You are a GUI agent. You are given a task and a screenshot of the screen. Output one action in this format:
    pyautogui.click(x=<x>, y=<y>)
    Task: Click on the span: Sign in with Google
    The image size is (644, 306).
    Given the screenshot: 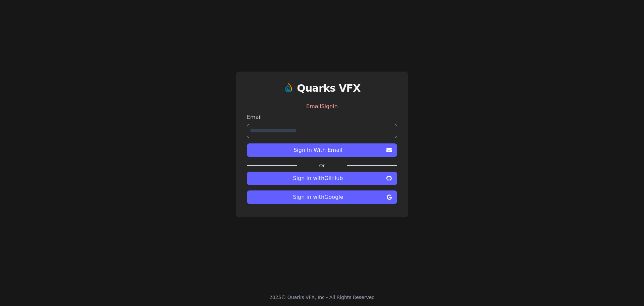 What is the action you would take?
    pyautogui.click(x=318, y=197)
    